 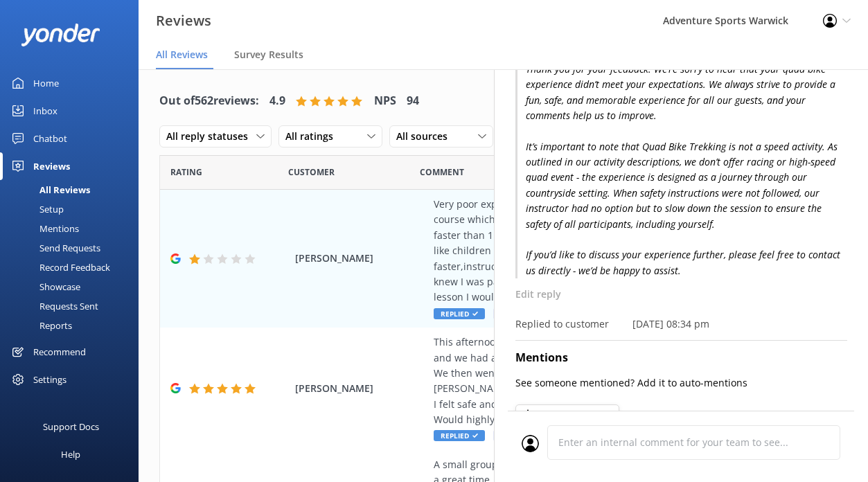 What do you see at coordinates (50, 139) in the screenshot?
I see `div: Chatbot` at bounding box center [50, 139].